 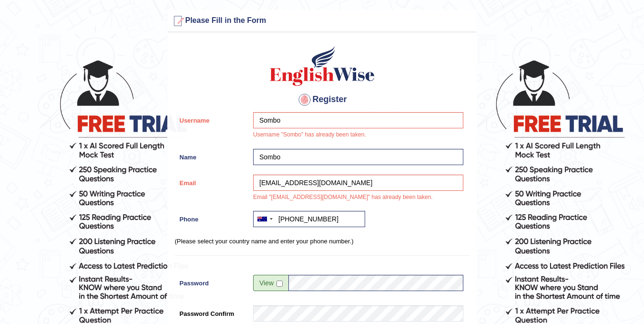 I want to click on label: Password Confirm, so click(x=212, y=311).